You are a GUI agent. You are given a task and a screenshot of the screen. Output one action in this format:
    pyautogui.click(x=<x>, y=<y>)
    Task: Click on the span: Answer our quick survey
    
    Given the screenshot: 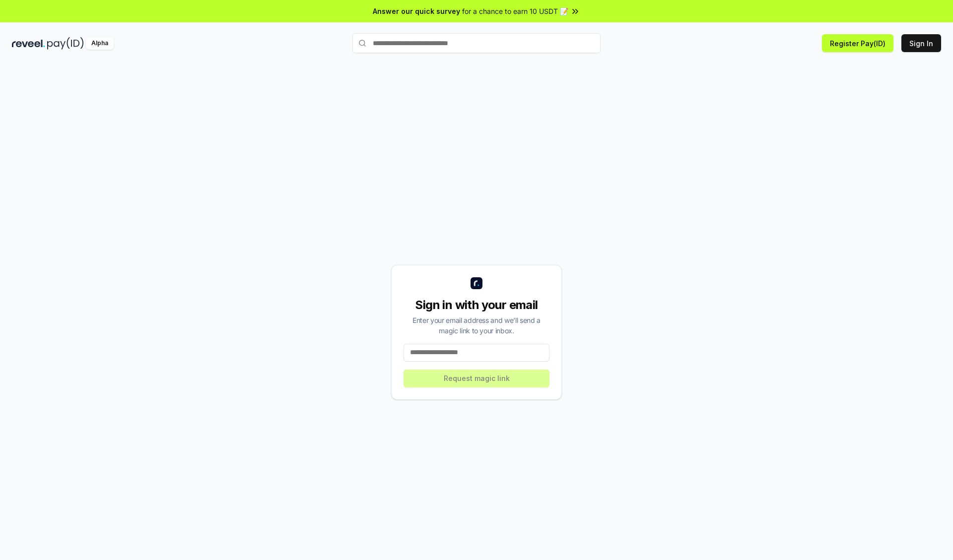 What is the action you would take?
    pyautogui.click(x=417, y=11)
    